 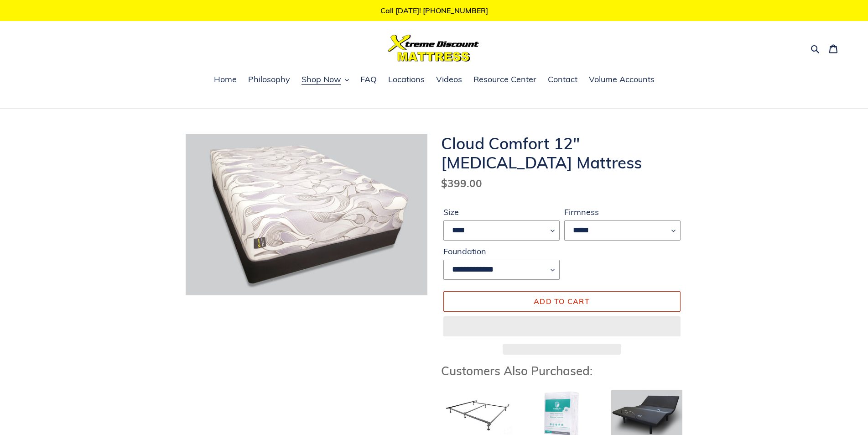 I want to click on button: Shop Now, so click(x=325, y=80).